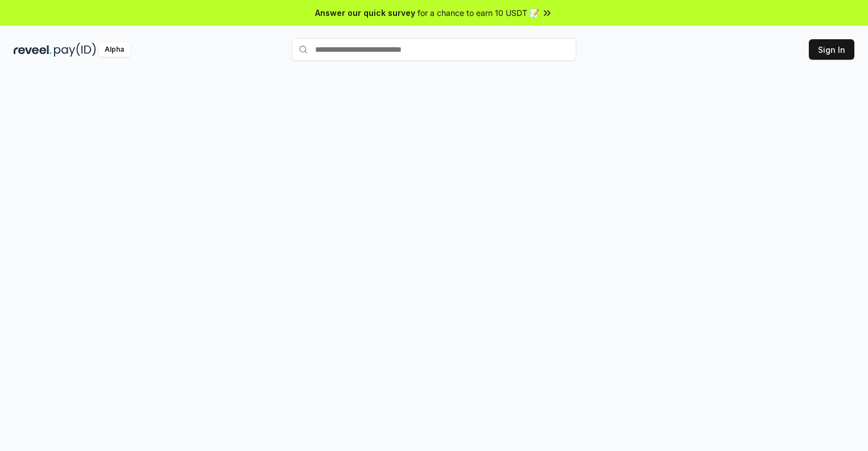 The width and height of the screenshot is (868, 451). Describe the element at coordinates (75, 50) in the screenshot. I see `img: pay_id` at that location.